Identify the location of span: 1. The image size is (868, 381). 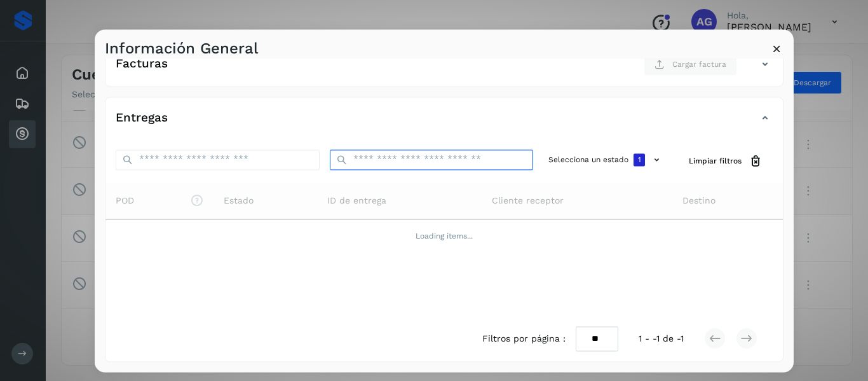
(639, 160).